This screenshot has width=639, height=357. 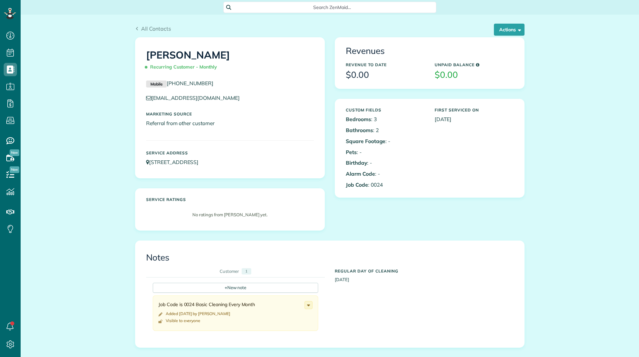 I want to click on div: Visible to everyone, so click(x=183, y=321).